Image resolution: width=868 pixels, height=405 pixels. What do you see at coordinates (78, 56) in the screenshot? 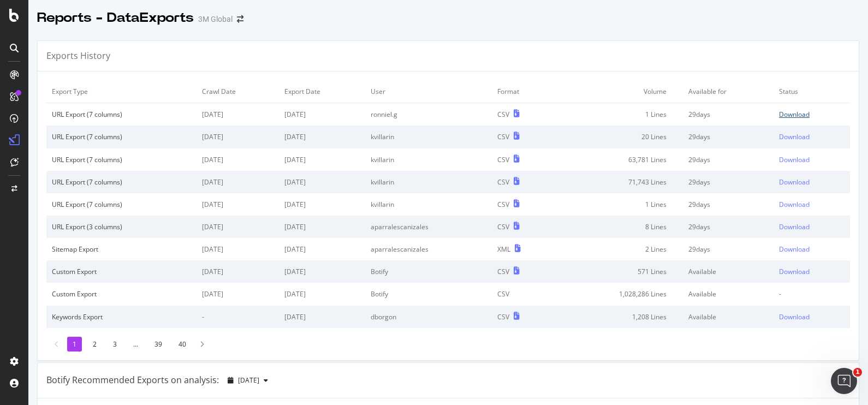
I see `div: Exports History` at bounding box center [78, 56].